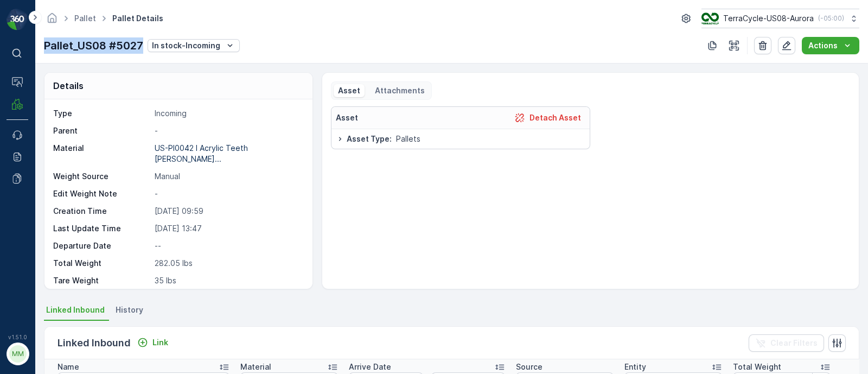 The width and height of the screenshot is (868, 374). Describe the element at coordinates (529, 367) in the screenshot. I see `p: Source` at that location.